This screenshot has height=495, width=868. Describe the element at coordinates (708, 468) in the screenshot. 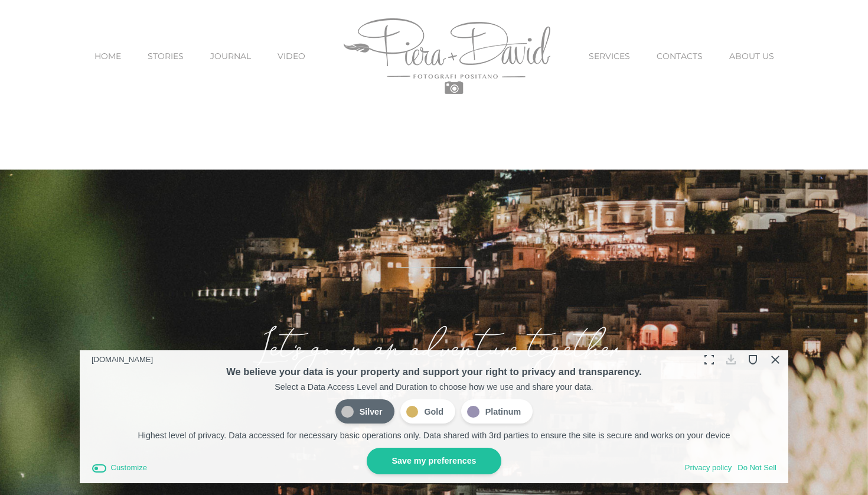

I see `button: Privacy policy` at that location.